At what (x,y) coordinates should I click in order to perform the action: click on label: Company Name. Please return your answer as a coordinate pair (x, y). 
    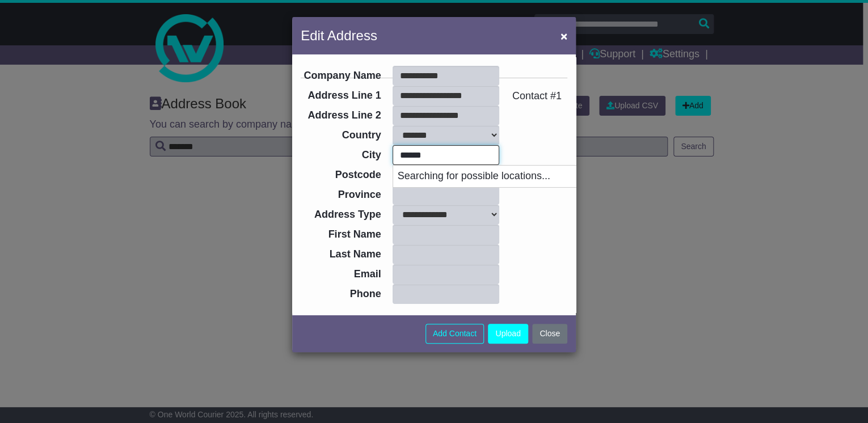
    Looking at the image, I should click on (339, 74).